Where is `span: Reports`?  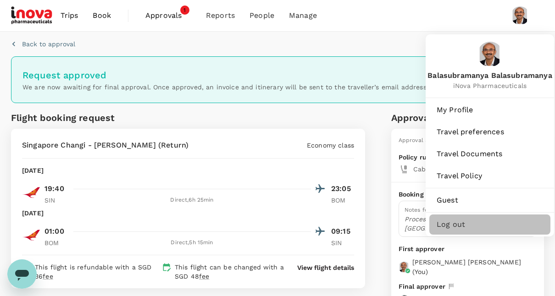 span: Reports is located at coordinates (220, 16).